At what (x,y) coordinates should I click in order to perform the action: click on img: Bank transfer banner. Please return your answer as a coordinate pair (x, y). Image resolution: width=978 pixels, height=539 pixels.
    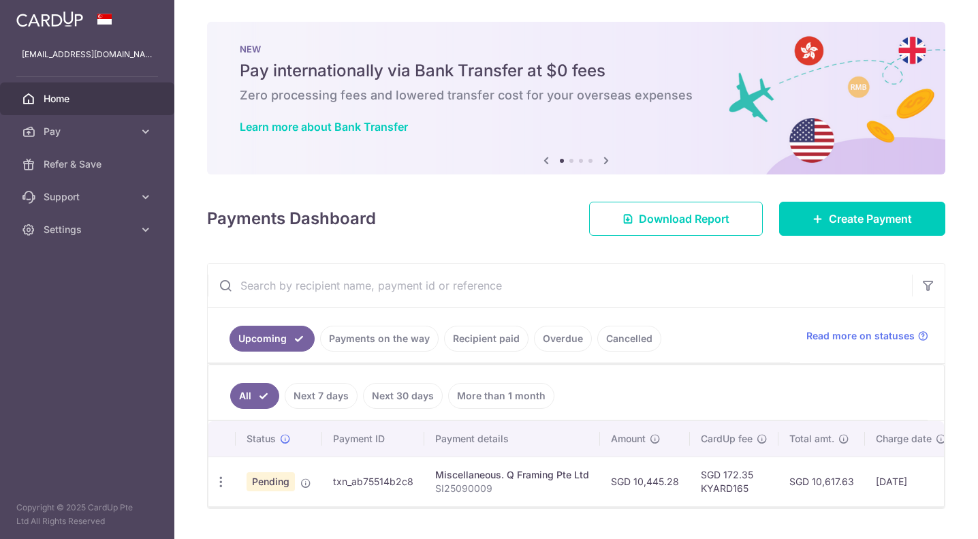
    Looking at the image, I should click on (576, 98).